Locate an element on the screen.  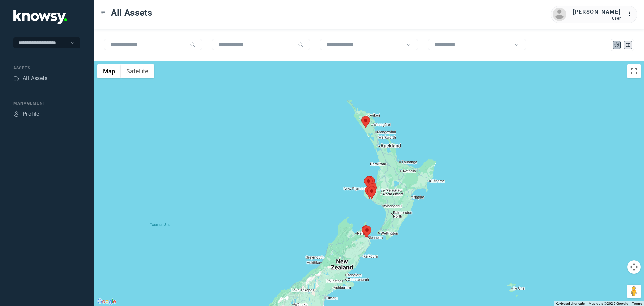
div: Map is located at coordinates (617, 45).